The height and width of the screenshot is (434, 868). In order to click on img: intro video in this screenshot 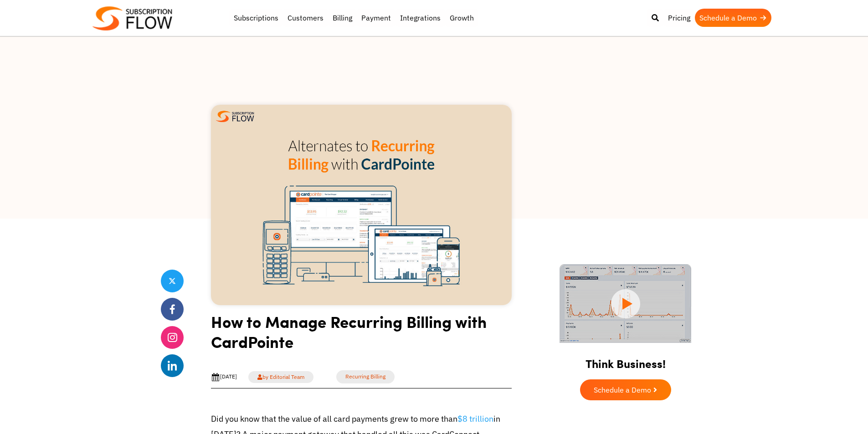, I will do `click(625, 303)`.